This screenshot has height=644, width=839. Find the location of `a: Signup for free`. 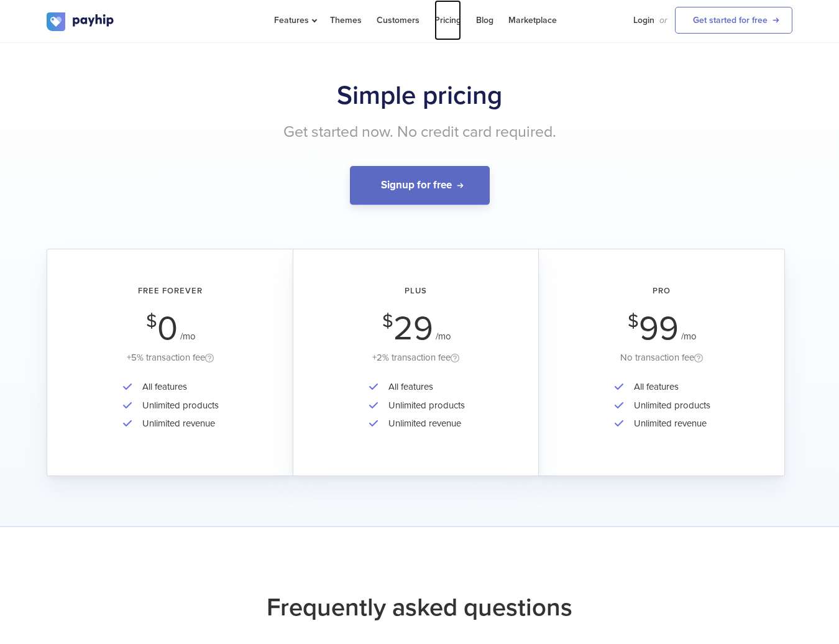

a: Signup for free is located at coordinates (419, 186).